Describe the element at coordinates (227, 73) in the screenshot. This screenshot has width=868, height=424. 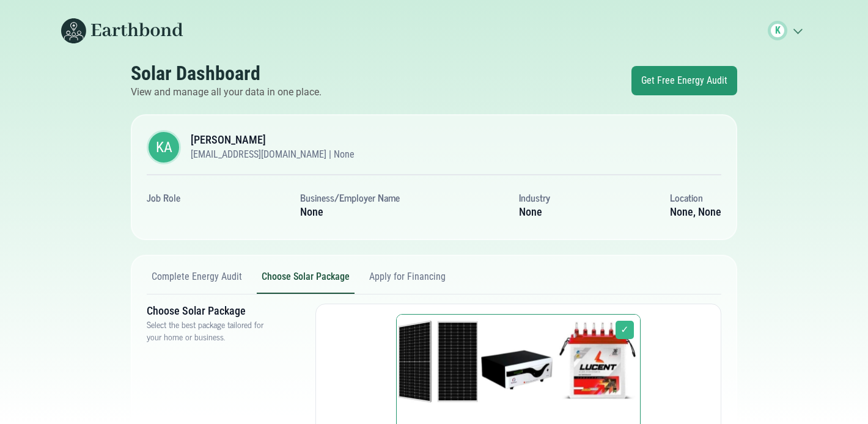
I see `h2: Solar Dashboard` at that location.